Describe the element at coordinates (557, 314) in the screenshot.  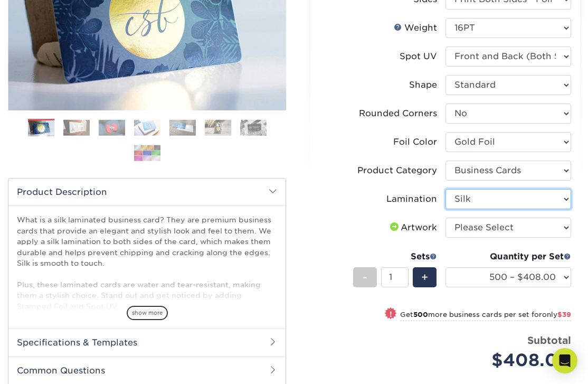
I see `span: only` at that location.